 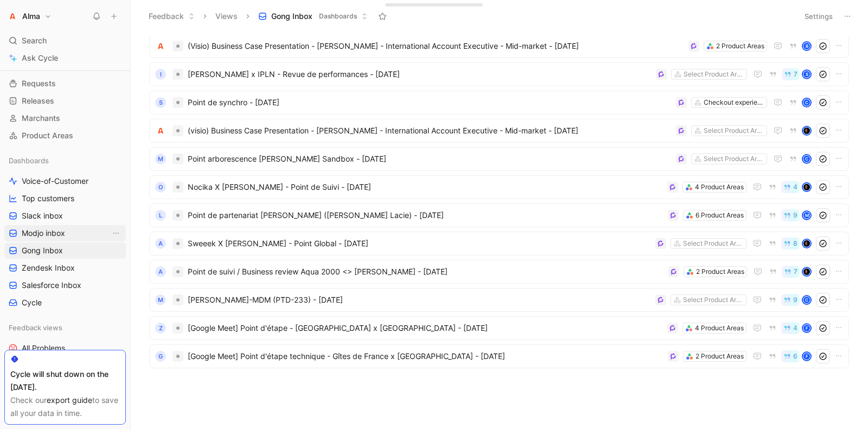 What do you see at coordinates (720, 187) in the screenshot?
I see `div: 4 Product Areas` at bounding box center [720, 187].